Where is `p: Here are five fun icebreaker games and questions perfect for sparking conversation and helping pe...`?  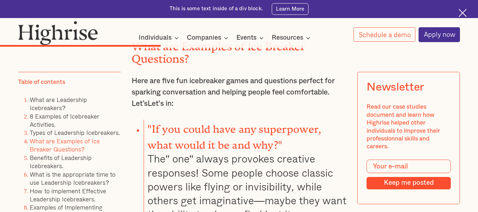 p: Here are five fun icebreaker games and questions perfect for sparking conversation and helping pe... is located at coordinates (239, 92).